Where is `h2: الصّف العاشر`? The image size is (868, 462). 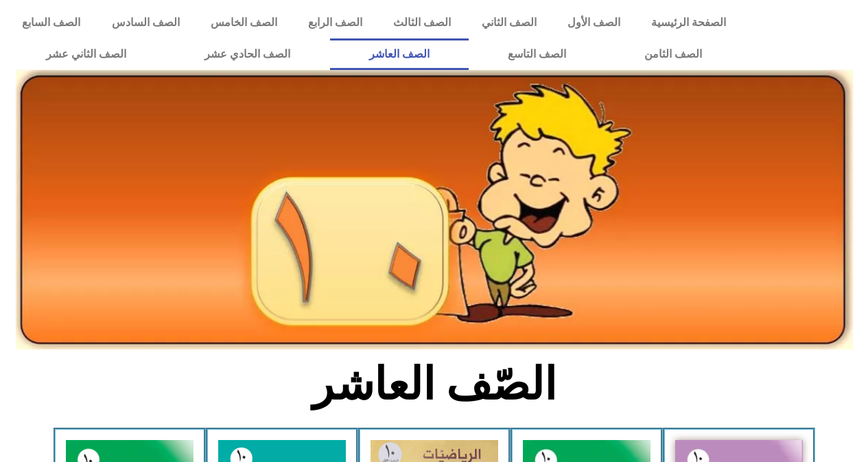 h2: الصّف العاشر is located at coordinates (434, 385).